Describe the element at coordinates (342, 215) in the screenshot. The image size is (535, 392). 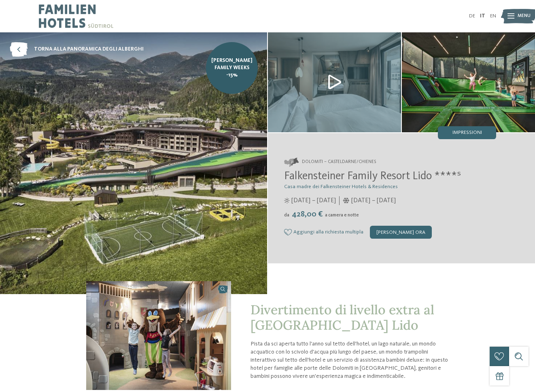
I see `span: a camera e notte` at that location.